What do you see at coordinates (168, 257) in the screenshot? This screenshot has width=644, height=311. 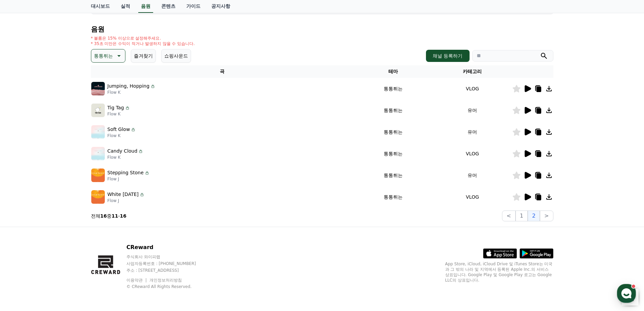 I see `p: 주식회사 와이피랩` at bounding box center [168, 257].